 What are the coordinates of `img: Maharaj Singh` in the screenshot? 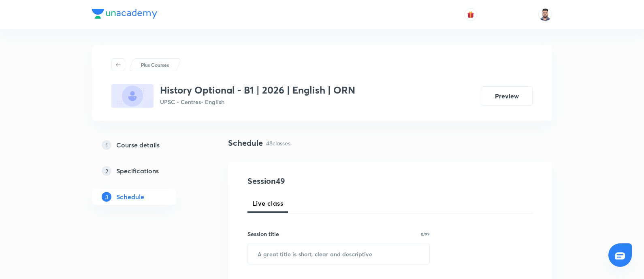 It's located at (545, 14).